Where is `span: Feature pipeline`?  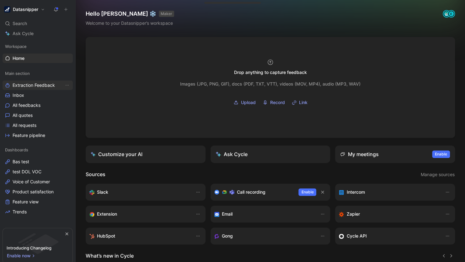 span: Feature pipeline is located at coordinates (29, 136).